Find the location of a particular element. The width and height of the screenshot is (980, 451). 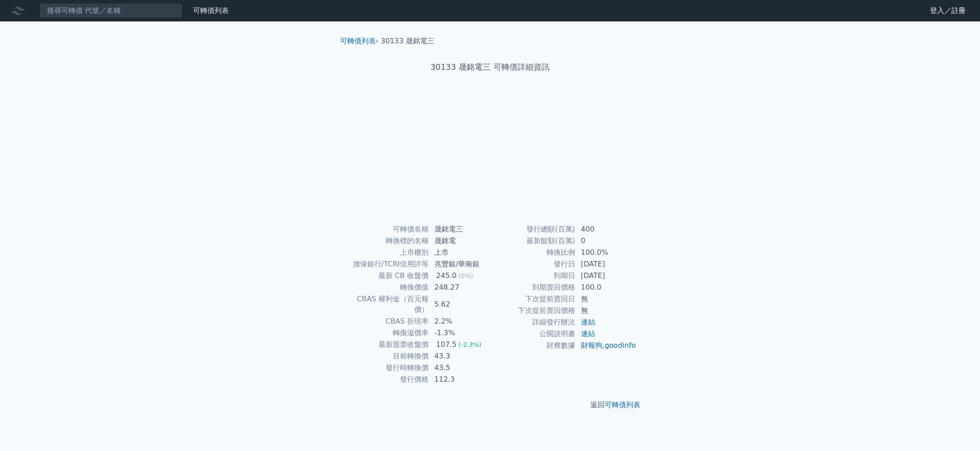

td: 248.27 is located at coordinates (459, 287).